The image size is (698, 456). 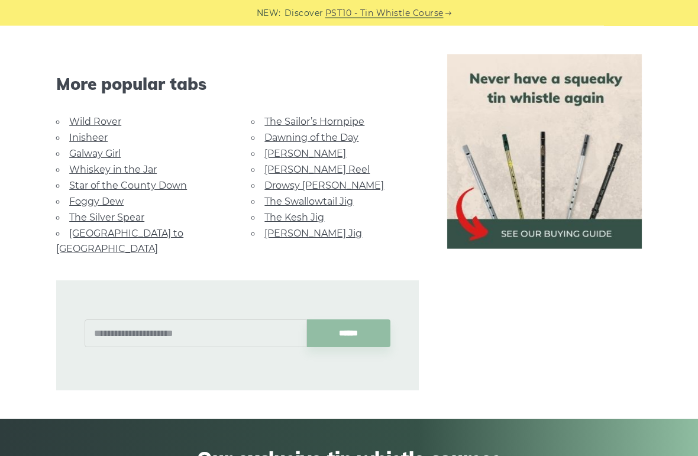 I want to click on a: PST10 - Tin Whistle Course, so click(x=384, y=13).